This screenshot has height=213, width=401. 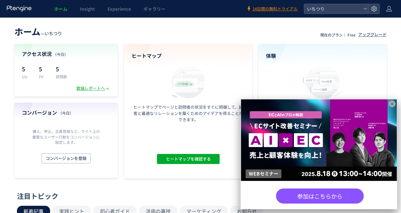 I want to click on p: 現在のプラン： Free, so click(x=338, y=35).